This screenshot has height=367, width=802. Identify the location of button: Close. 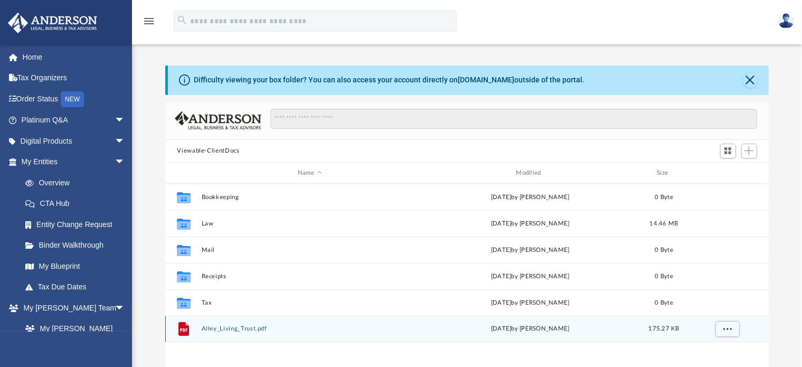
(750, 80).